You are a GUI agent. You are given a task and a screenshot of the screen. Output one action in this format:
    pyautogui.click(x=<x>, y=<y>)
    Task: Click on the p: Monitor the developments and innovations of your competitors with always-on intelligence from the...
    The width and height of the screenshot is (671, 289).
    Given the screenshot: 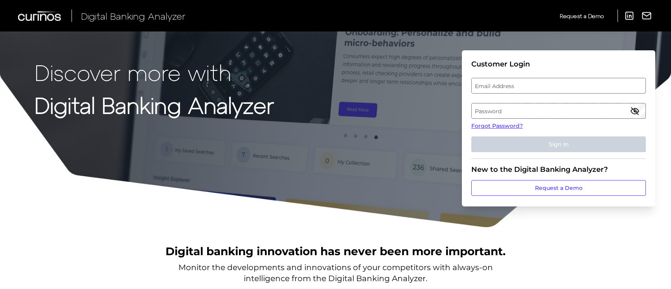 What is the action you would take?
    pyautogui.click(x=335, y=273)
    